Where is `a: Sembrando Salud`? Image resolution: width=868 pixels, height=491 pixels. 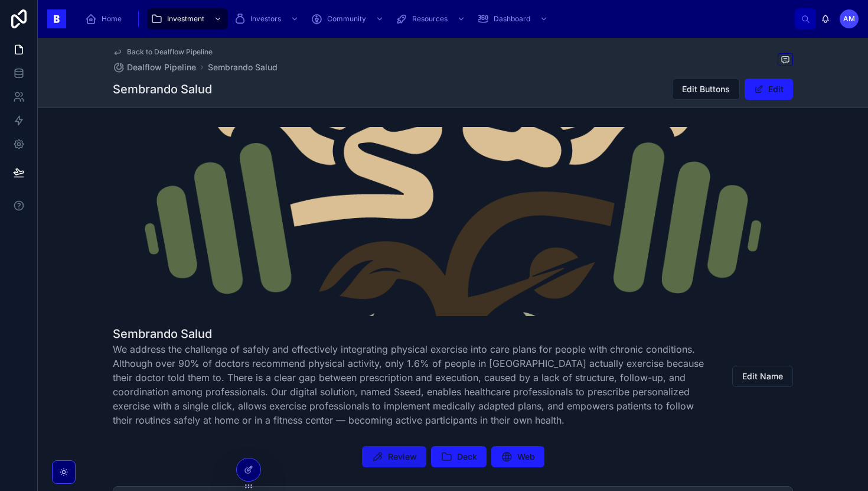
a: Sembrando Salud is located at coordinates (243, 67).